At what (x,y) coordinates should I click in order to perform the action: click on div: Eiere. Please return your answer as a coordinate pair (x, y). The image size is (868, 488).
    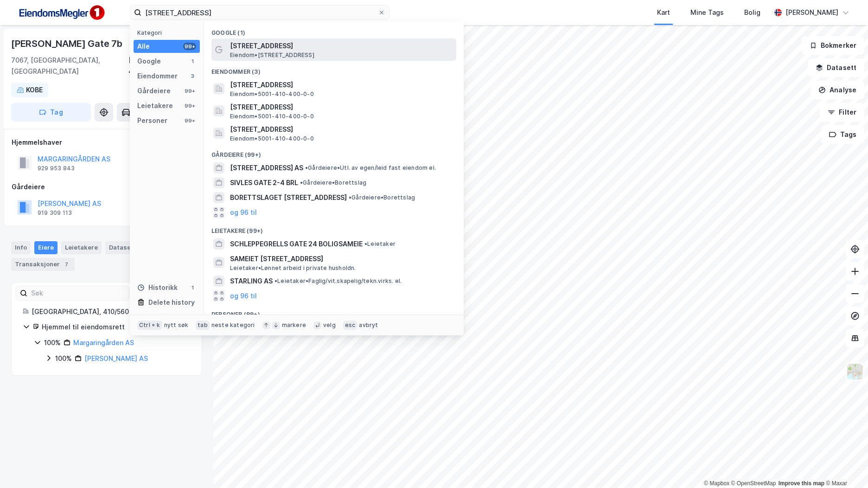
    Looking at the image, I should click on (45, 247).